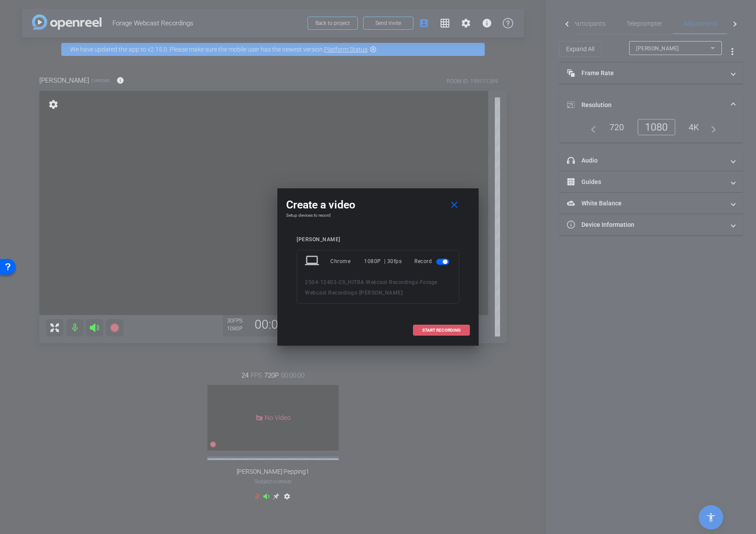 Image resolution: width=756 pixels, height=534 pixels. I want to click on span: 2504-12403-CS_HITRA Webcast Recordings, so click(361, 283).